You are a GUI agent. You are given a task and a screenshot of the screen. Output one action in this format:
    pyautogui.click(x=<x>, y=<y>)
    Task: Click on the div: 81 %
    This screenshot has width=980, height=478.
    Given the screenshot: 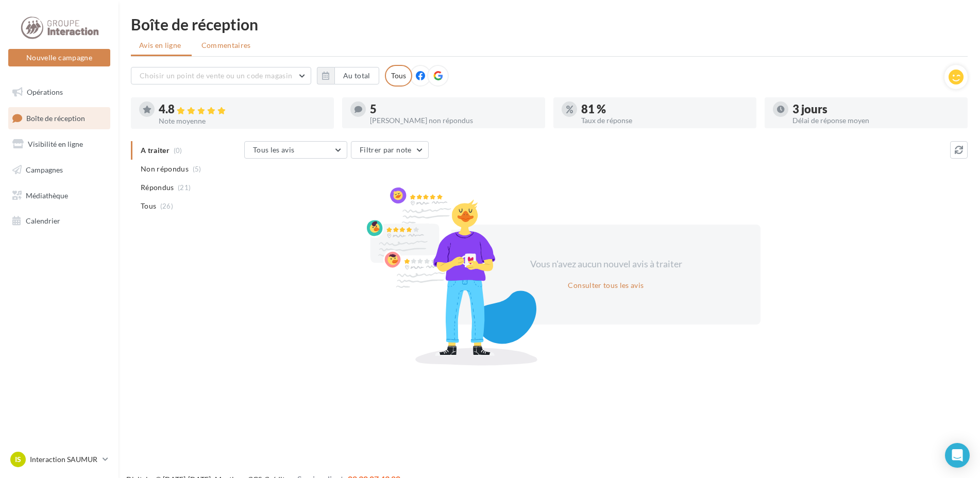 What is the action you would take?
    pyautogui.click(x=665, y=109)
    